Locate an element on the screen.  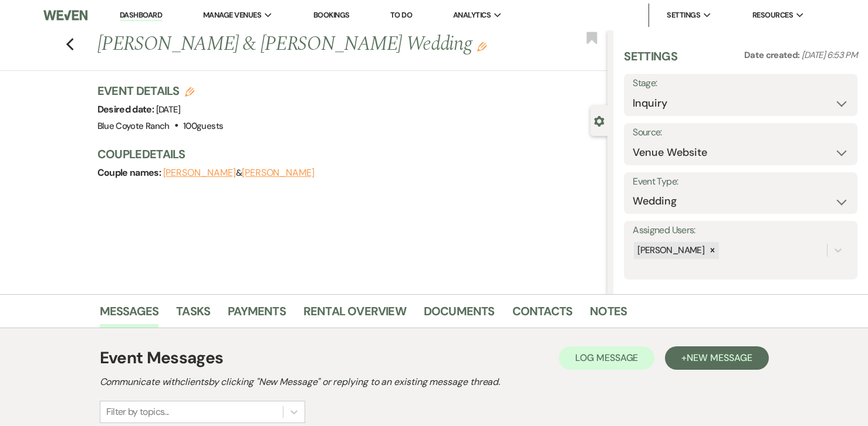
span: Analytics is located at coordinates (472, 15).